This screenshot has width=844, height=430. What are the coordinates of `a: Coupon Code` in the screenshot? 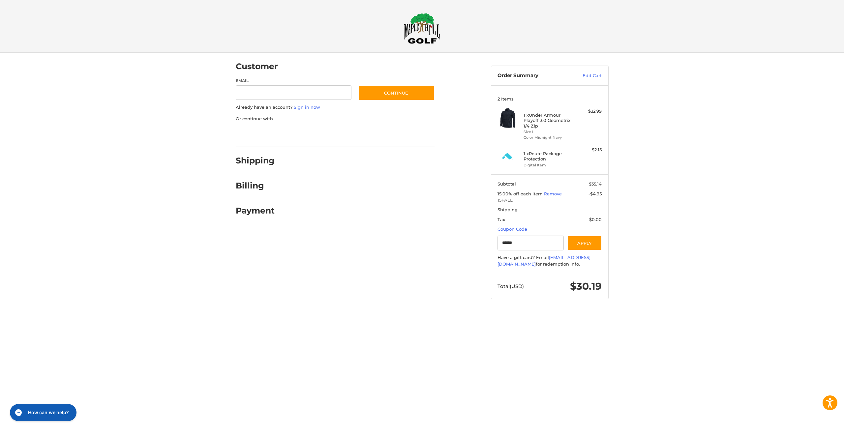 It's located at (512, 229).